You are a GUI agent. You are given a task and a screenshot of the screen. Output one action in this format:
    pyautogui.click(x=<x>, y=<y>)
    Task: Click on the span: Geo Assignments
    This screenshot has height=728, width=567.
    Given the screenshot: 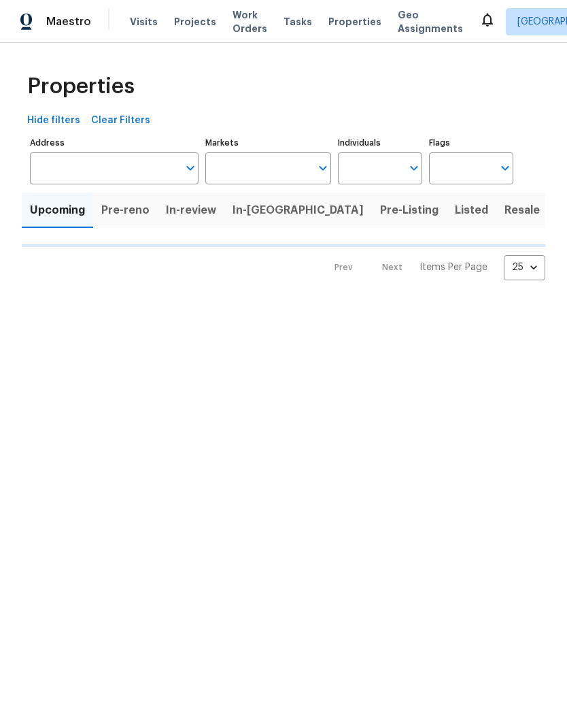 What is the action you would take?
    pyautogui.click(x=431, y=22)
    